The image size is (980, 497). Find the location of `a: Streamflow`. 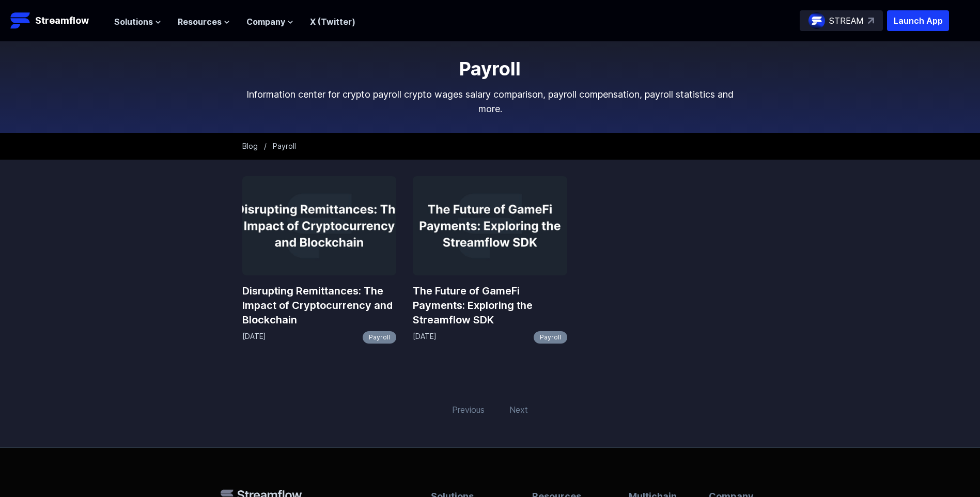

a: Streamflow is located at coordinates (57, 21).